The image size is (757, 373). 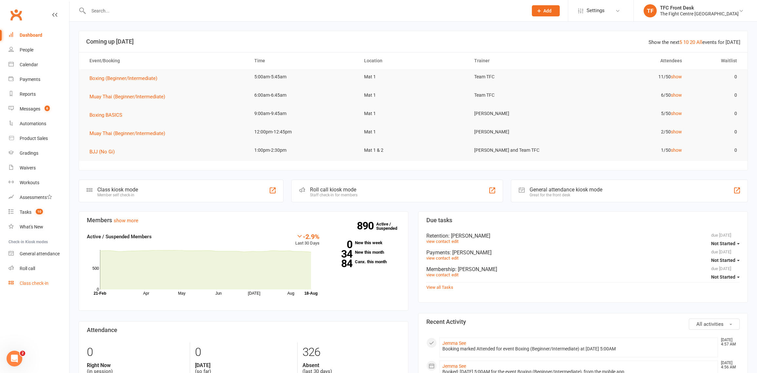 What do you see at coordinates (106, 115) in the screenshot?
I see `span: Boxing BASICS` at bounding box center [106, 115].